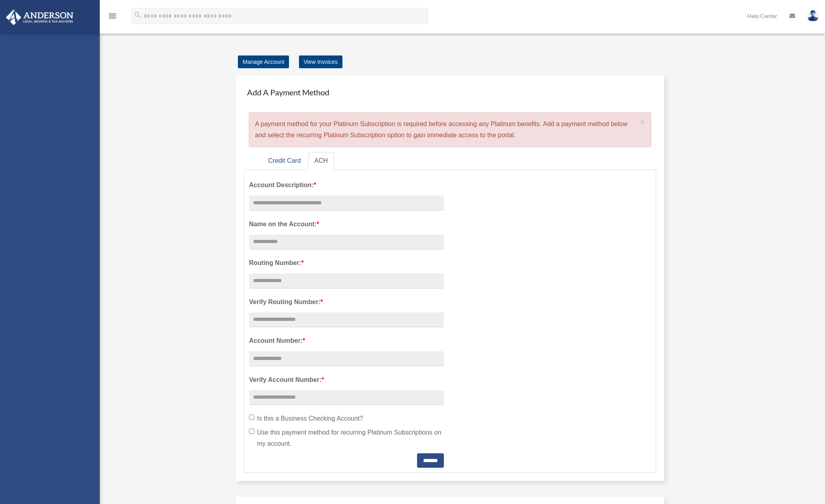 Image resolution: width=825 pixels, height=504 pixels. I want to click on i: search, so click(138, 15).